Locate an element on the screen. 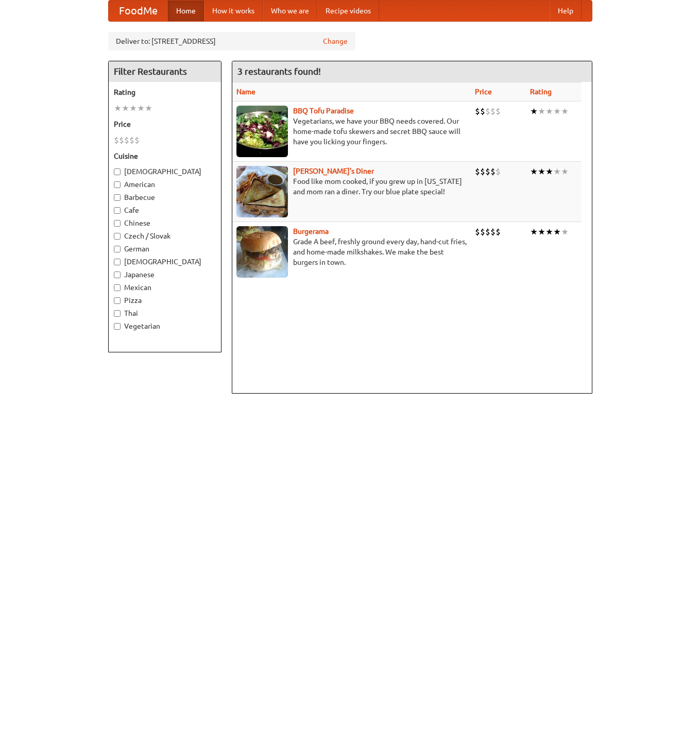  input: Japanese is located at coordinates (117, 275).